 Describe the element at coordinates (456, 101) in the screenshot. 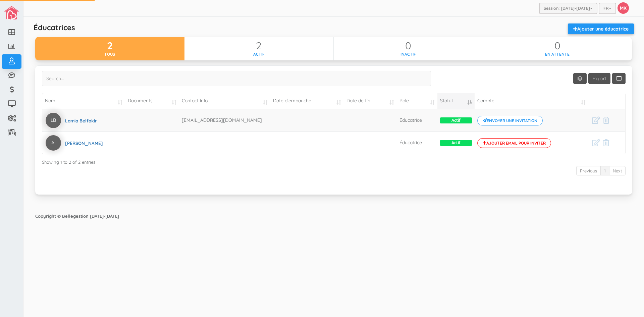

I see `td: Statut: activate to sort column descending` at that location.